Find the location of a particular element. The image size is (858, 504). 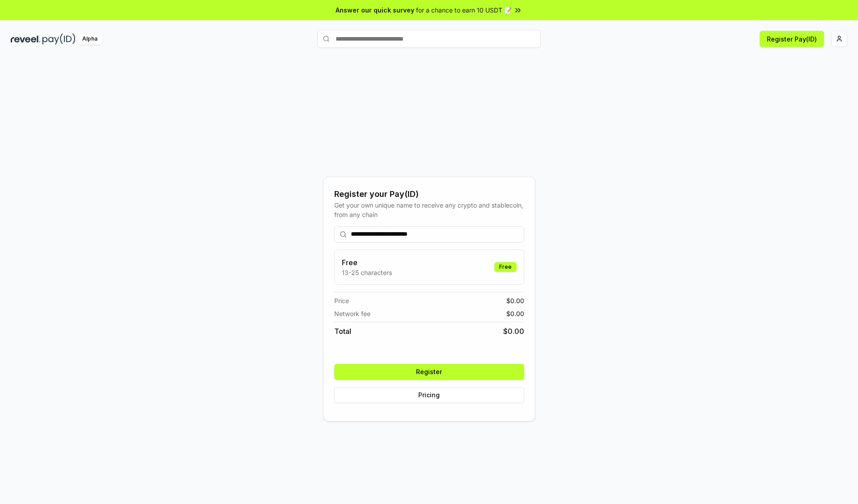

img: pay_id is located at coordinates (59, 39).